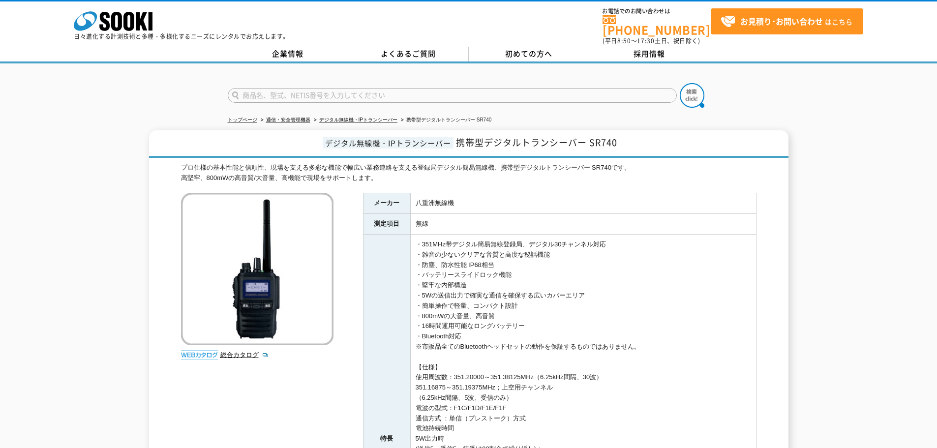 This screenshot has width=937, height=448. Describe the element at coordinates (692, 95) in the screenshot. I see `img: btn_search.png` at that location.